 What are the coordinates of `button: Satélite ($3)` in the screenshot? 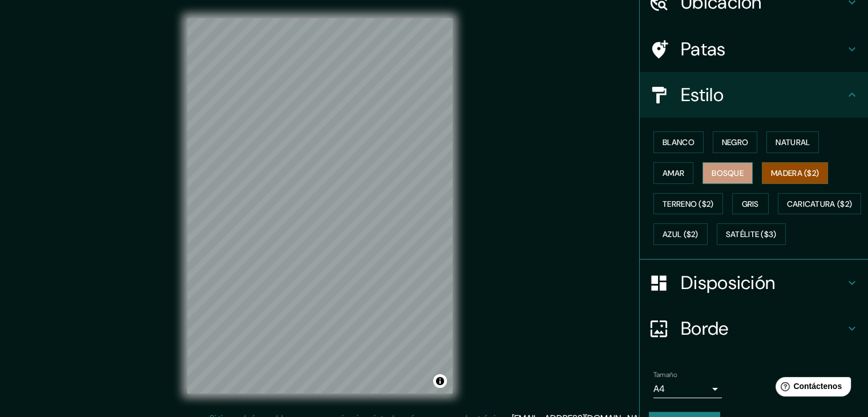 It's located at (751, 234).